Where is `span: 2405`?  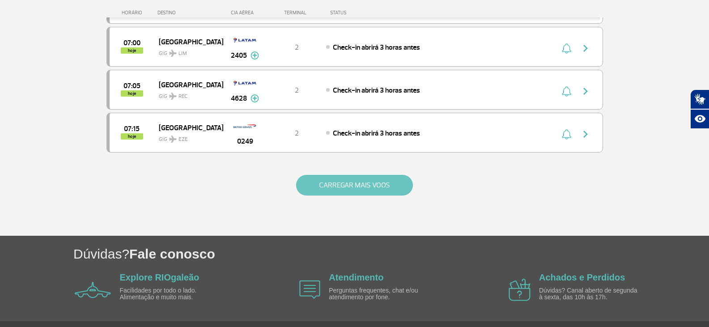 span: 2405 is located at coordinates (239, 55).